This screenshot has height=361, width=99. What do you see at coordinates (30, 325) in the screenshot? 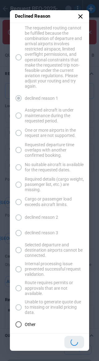
I see `span: Other` at bounding box center [30, 325].